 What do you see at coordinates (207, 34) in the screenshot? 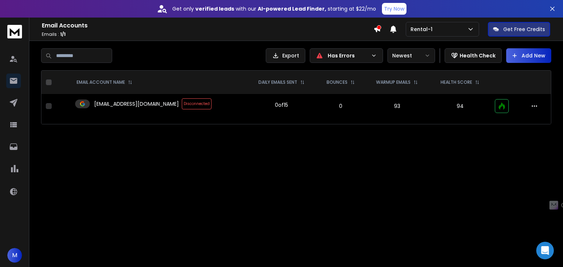
I see `p: Emails :` at bounding box center [207, 34].